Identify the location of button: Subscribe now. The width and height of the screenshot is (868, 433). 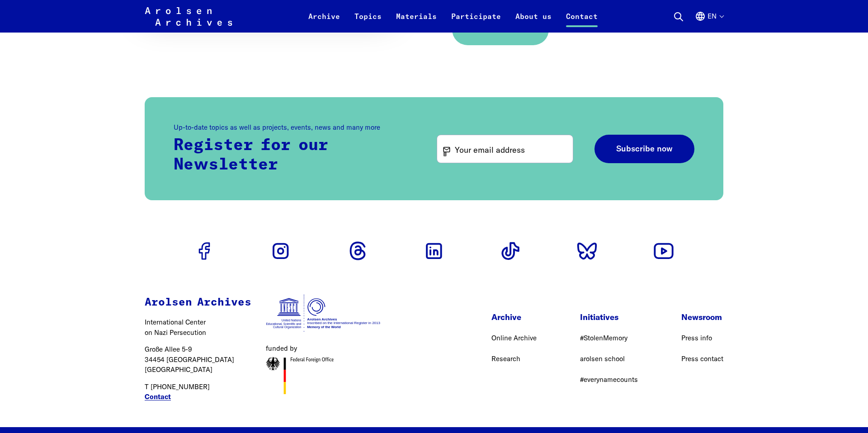
(644, 149).